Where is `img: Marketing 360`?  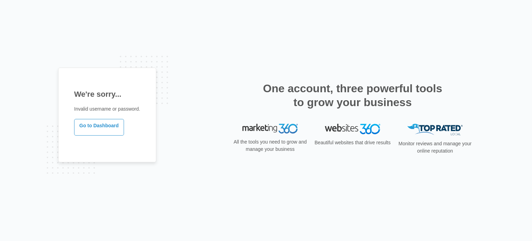 img: Marketing 360 is located at coordinates (270, 128).